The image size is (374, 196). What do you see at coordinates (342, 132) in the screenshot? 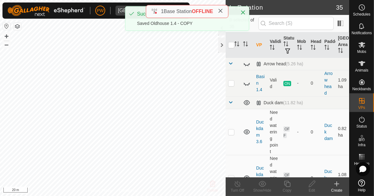
I see `td: 0.82 ha` at bounding box center [342, 132].